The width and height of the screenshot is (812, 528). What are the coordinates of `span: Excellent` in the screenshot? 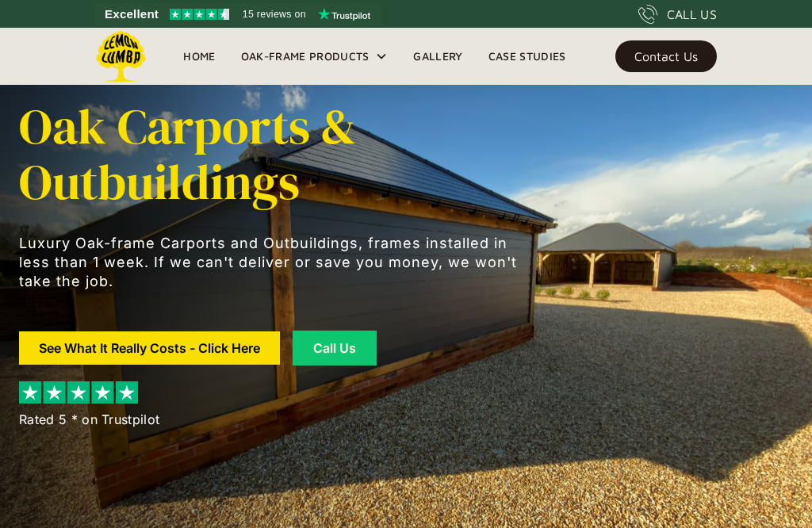 It's located at (132, 14).